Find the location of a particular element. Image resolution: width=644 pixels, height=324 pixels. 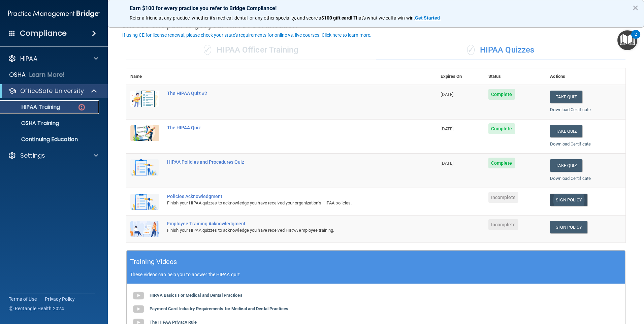

th: Expires On is located at coordinates (460, 77).